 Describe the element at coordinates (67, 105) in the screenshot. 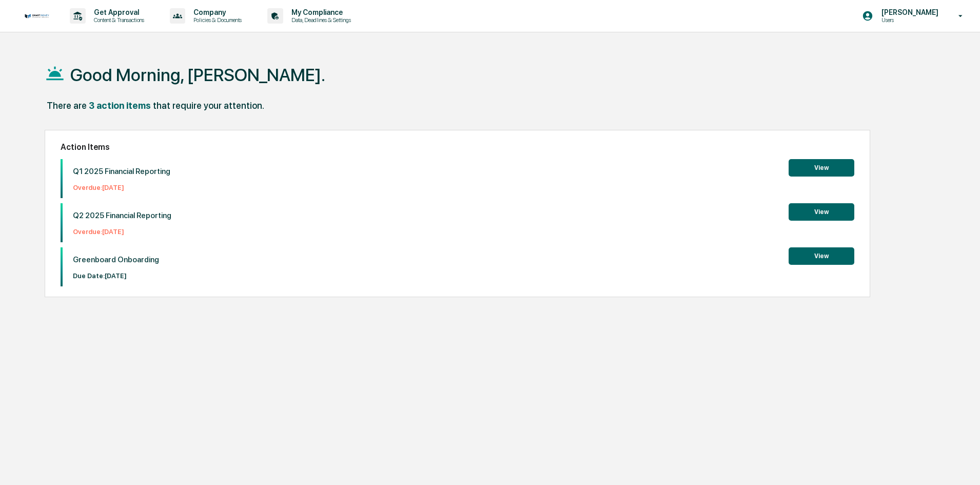

I see `div: There are` at that location.